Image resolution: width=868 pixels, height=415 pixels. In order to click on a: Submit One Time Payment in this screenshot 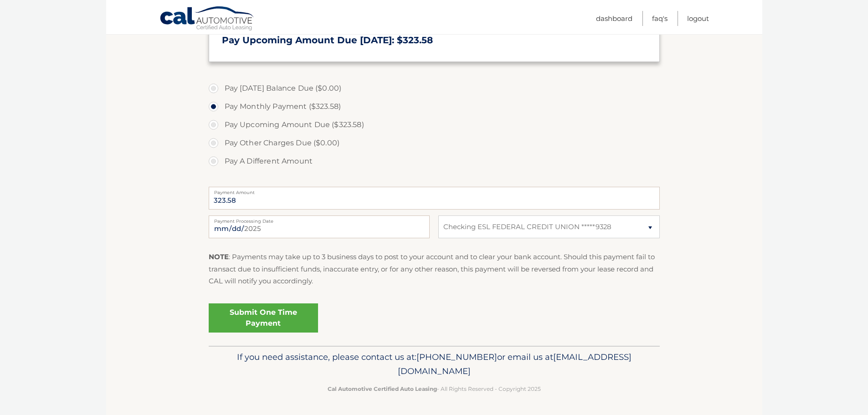, I will do `click(263, 318)`.